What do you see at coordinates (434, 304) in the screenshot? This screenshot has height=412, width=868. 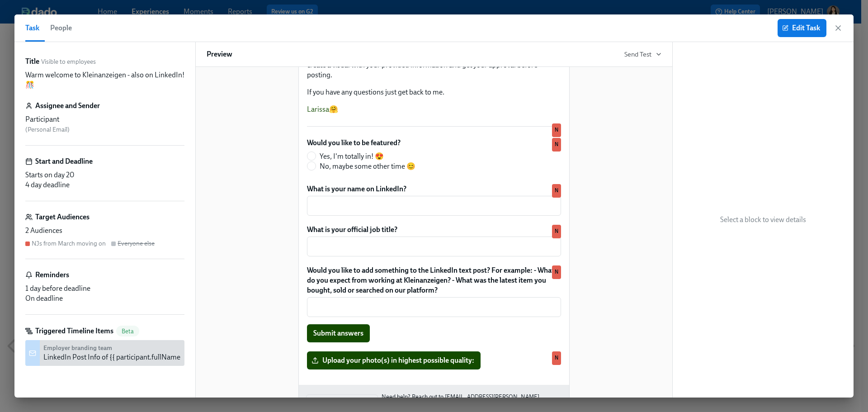 I see `div: Would you like to add something to the LinkedIn text post? For example: - What do you expect from...` at bounding box center [434, 304].